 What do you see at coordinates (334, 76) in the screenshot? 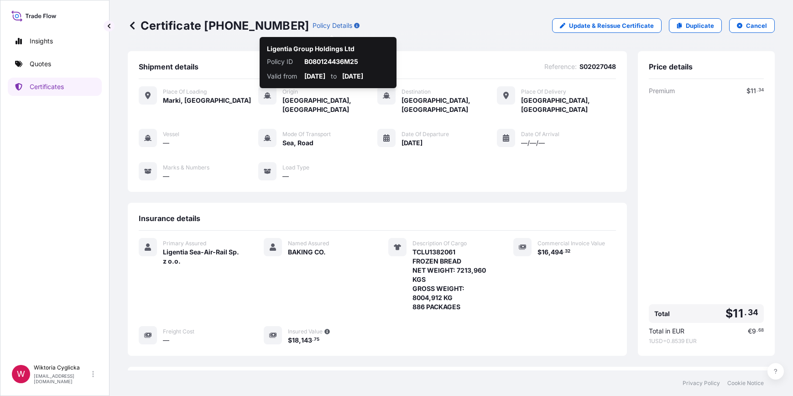
I see `p: to` at bounding box center [334, 76].